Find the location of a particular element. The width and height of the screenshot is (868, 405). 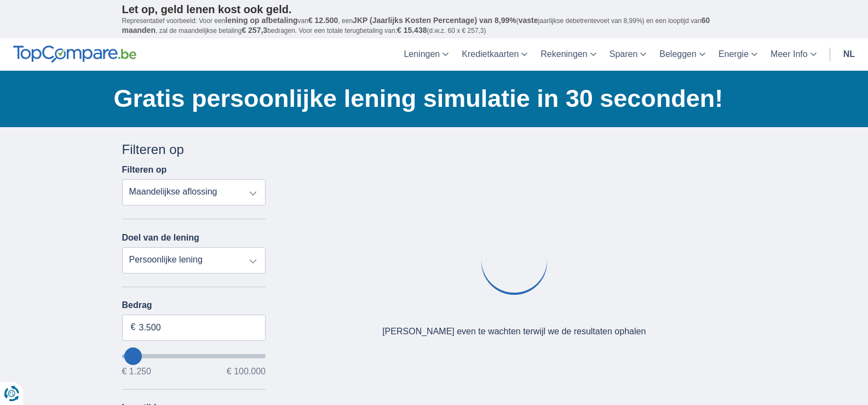

h1: Gratis persoonlijke lening simulatie in 30 seconden! is located at coordinates (430, 99).